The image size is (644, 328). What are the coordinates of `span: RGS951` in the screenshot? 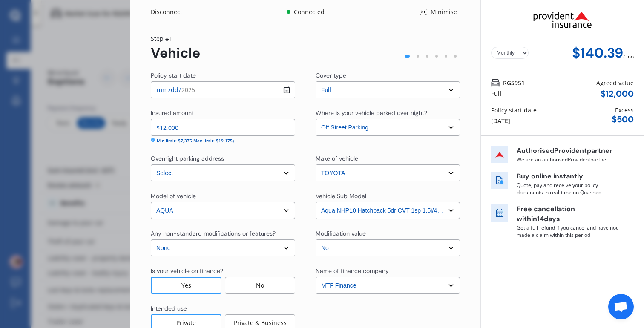 It's located at (513, 83).